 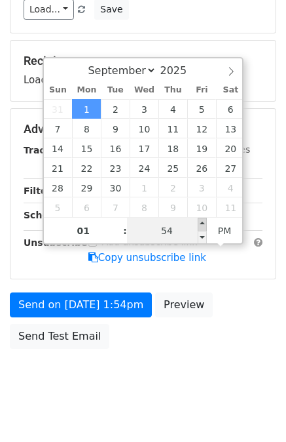 What do you see at coordinates (56, 243) in the screenshot?
I see `strong: Unsubscribe` at bounding box center [56, 243].